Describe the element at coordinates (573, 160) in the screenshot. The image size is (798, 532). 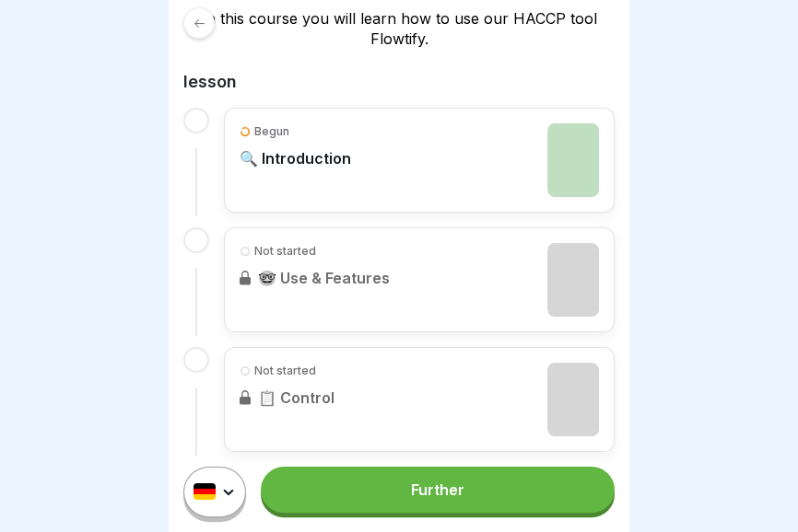
I see `img: hdjlhrnbewjg3ighz9iw99tg.png` at that location.